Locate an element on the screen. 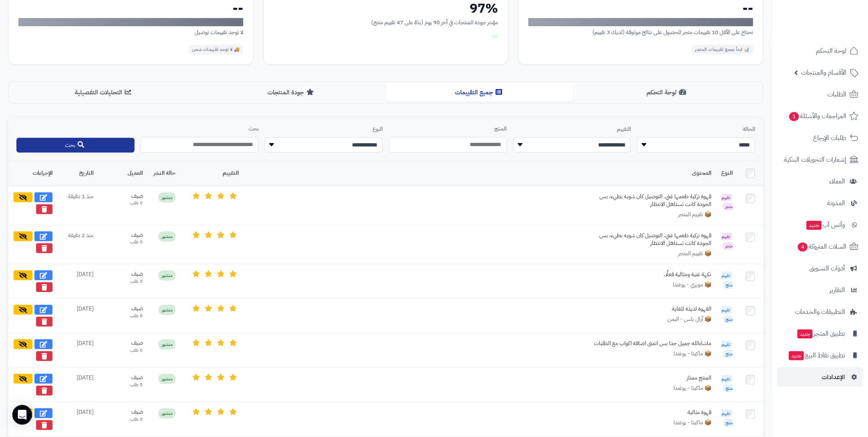 The height and width of the screenshot is (437, 868). a: وآتس آبجديد is located at coordinates (820, 225).